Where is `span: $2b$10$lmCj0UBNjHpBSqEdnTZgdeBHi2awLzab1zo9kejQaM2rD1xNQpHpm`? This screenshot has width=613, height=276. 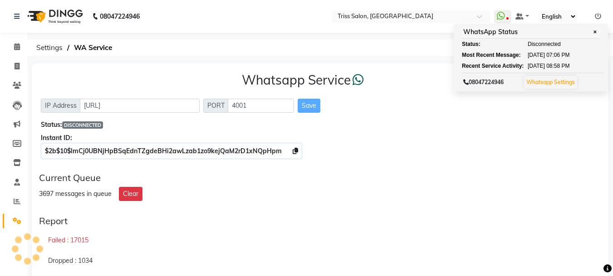
span: $2b$10$lmCj0UBNjHpBSqEdnTZgdeBHi2awLzab1zo9kejQaM2rD1xNQpHpm is located at coordinates (163, 151).